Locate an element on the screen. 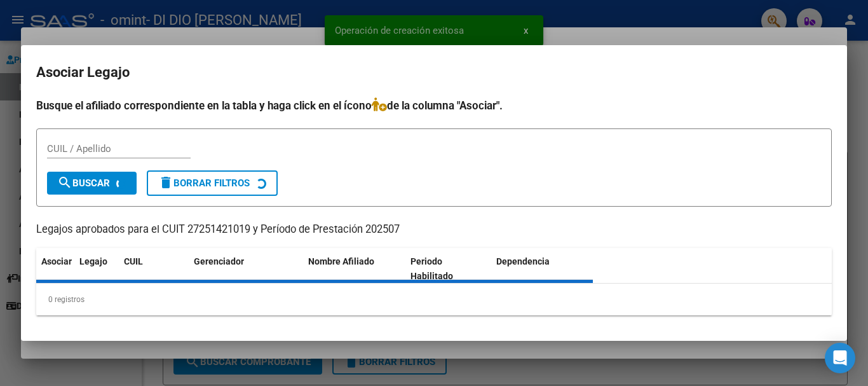 This screenshot has height=386, width=868. mat-icon: search is located at coordinates (65, 183).